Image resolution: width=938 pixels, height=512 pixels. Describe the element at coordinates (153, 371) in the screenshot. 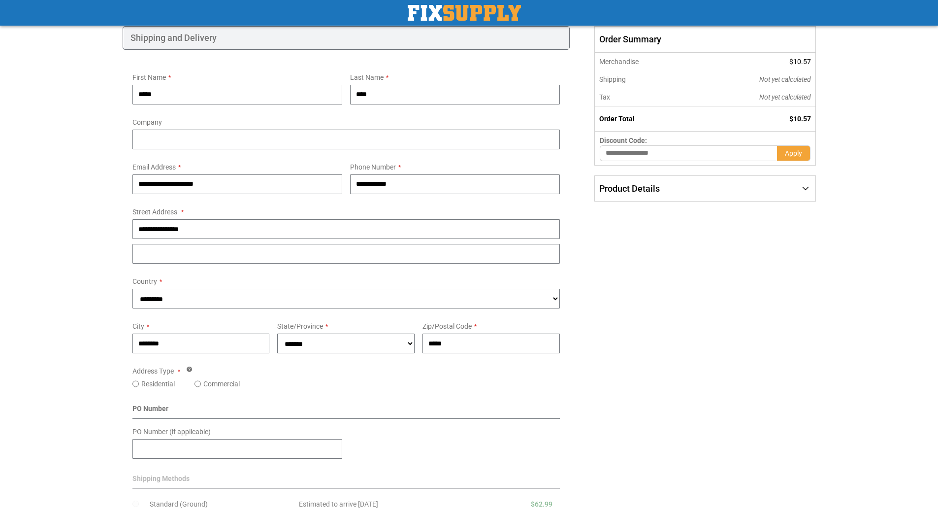

I see `span: Address Type` at that location.